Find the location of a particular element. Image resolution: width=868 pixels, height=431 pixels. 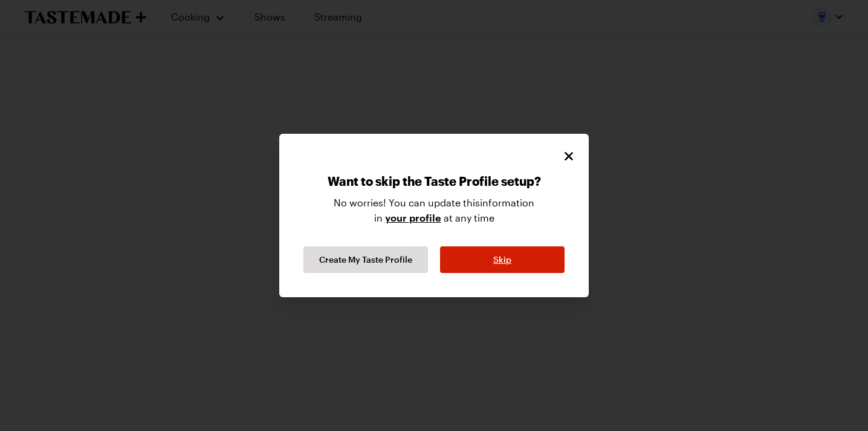

a: your profile is located at coordinates (413, 217).